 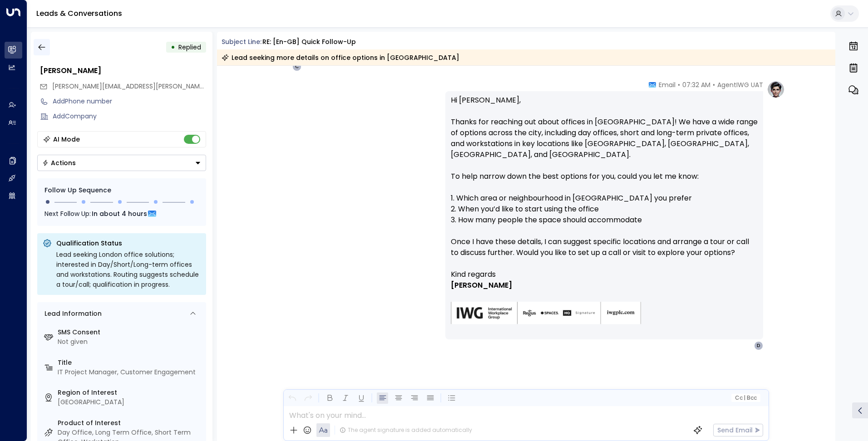 What do you see at coordinates (697, 85) in the screenshot?
I see `span: 07:32 AM` at bounding box center [697, 85].